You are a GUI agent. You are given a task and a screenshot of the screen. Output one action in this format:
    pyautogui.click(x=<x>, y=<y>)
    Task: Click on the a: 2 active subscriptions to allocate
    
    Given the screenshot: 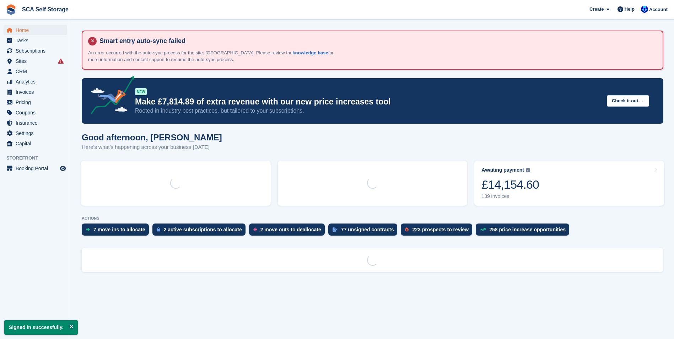 What is the action you would take?
    pyautogui.click(x=201, y=231)
    